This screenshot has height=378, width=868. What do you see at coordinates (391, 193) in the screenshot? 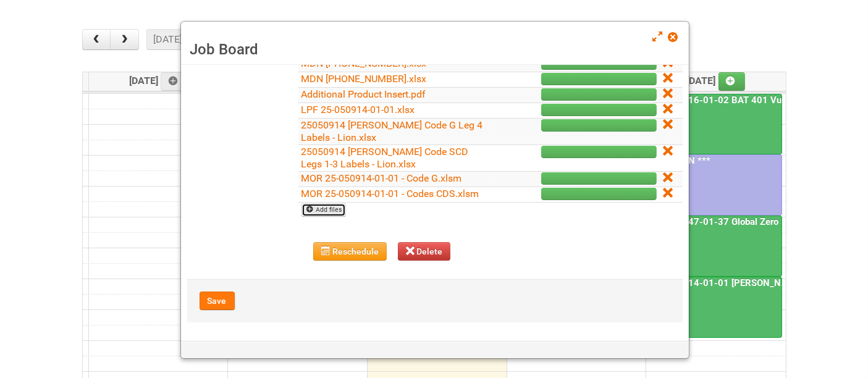
I see `a: MOR 25-050914-01-01 - Codes CDS.xlsm` at bounding box center [391, 193].